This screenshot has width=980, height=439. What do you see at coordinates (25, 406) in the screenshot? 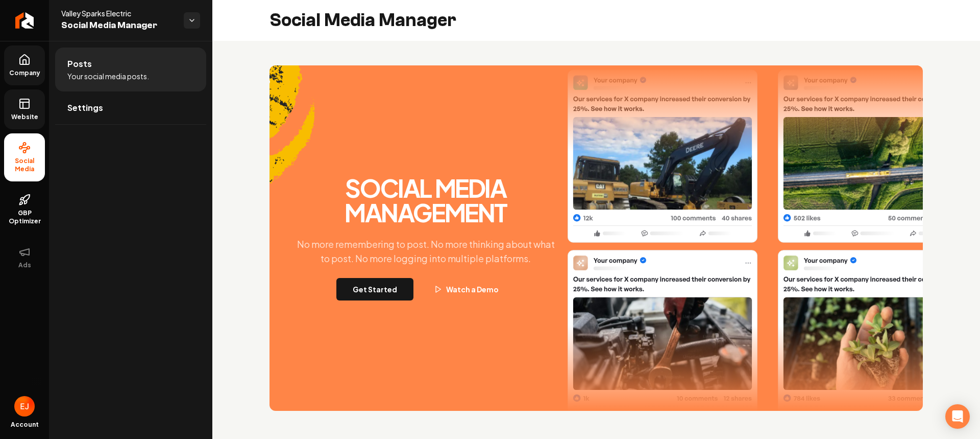
I see `img: Eduard Joers` at bounding box center [25, 406].